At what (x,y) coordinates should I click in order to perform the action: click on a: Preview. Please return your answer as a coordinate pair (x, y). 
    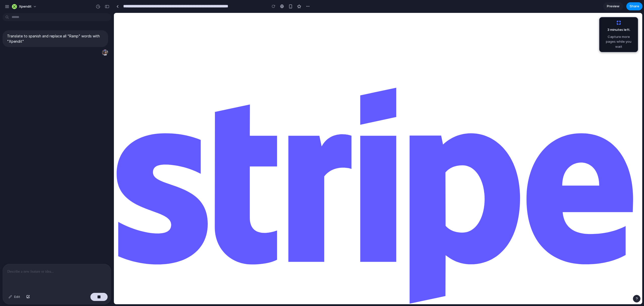
    Looking at the image, I should click on (613, 6).